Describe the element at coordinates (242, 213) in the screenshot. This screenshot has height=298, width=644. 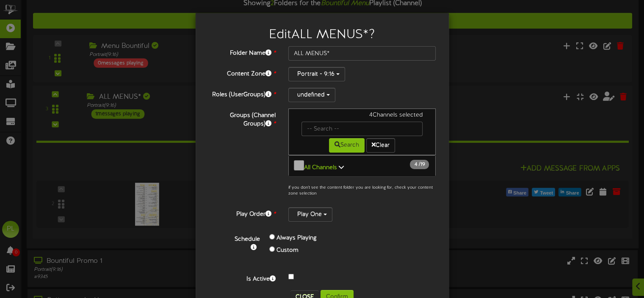
I see `label: Play Order` at that location.